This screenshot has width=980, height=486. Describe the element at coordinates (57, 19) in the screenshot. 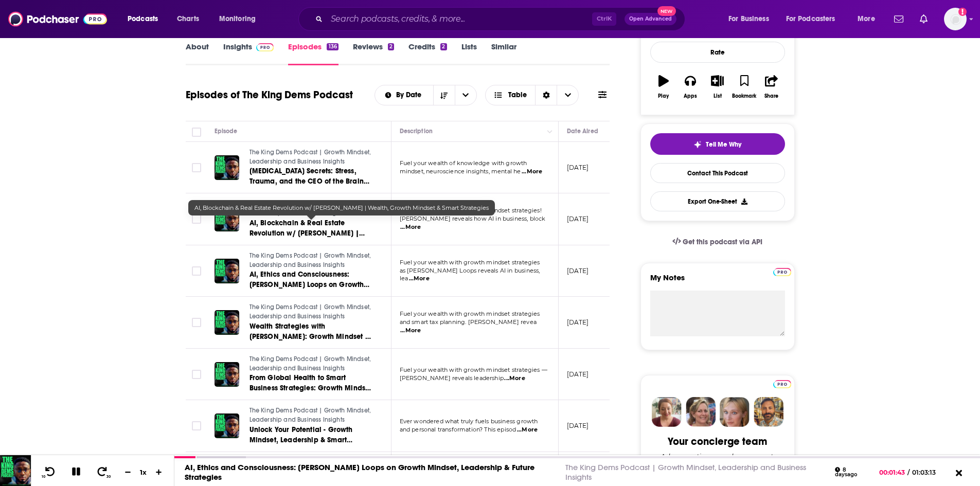

I see `a: Podchaser - Follow, Share and Rate Podcasts` at that location.